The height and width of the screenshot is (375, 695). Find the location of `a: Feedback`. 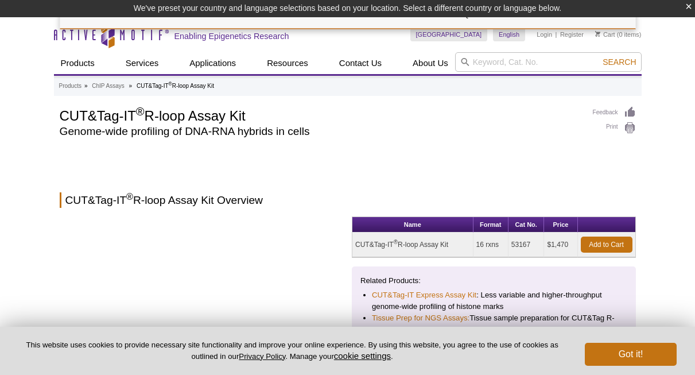

a: Feedback is located at coordinates (614, 113).